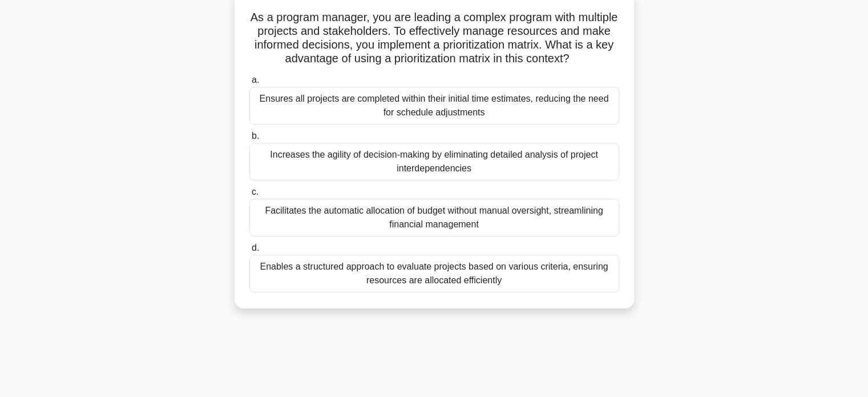  I want to click on div: Increases the agility of decision-making by eliminating detailed analysis of project interdepende..., so click(434, 162).